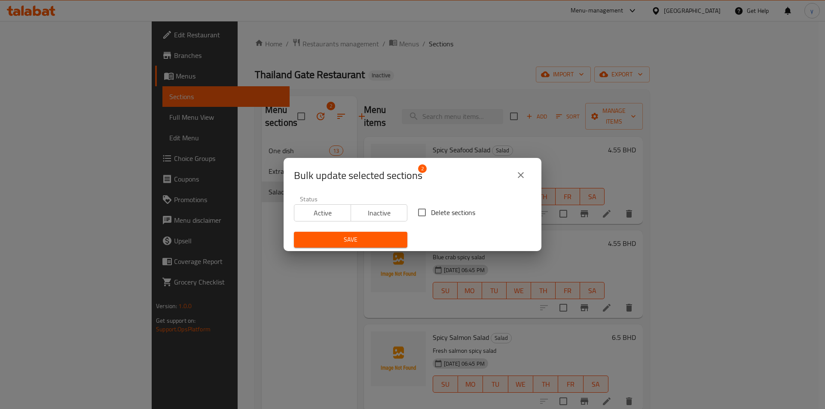 This screenshot has width=825, height=409. Describe the element at coordinates (322, 213) in the screenshot. I see `button: Active` at that location.